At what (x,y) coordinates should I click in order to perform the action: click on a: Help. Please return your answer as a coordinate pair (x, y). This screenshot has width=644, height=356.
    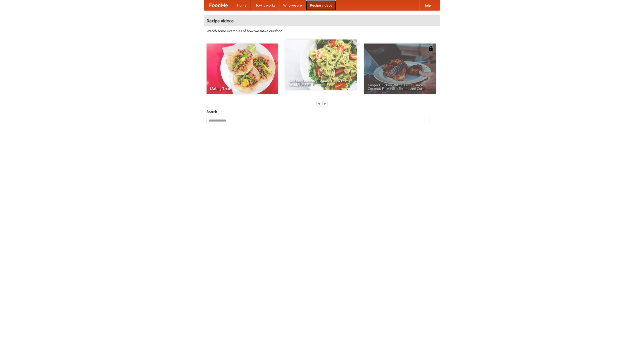
    Looking at the image, I should click on (427, 5).